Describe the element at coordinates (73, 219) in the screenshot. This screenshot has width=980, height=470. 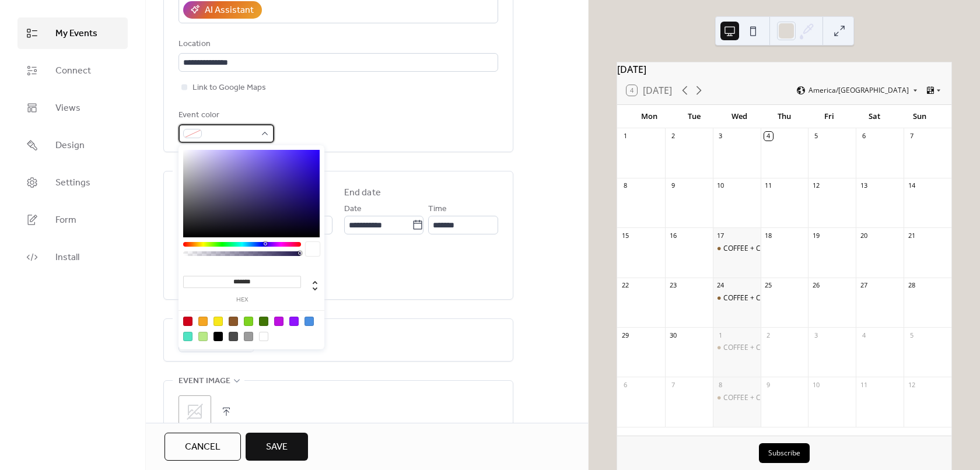
I see `a: Form` at that location.